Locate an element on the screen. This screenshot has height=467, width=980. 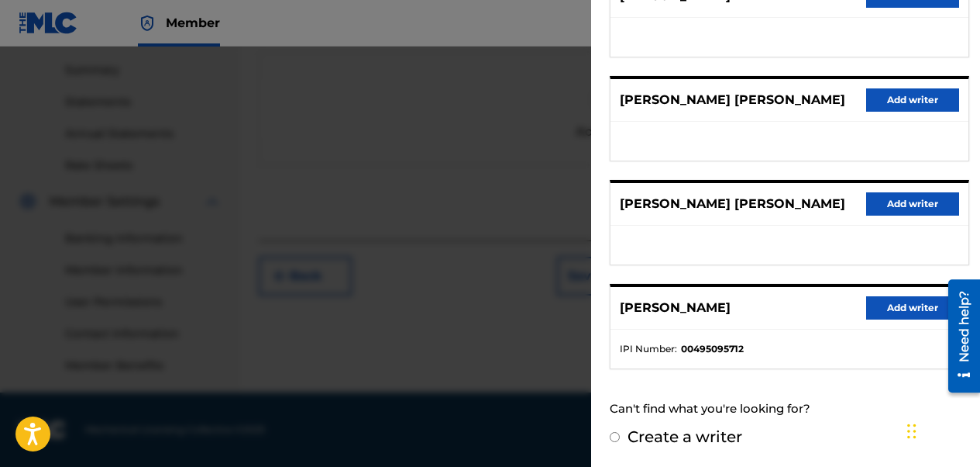
div: Need help? is located at coordinates (27, 53).